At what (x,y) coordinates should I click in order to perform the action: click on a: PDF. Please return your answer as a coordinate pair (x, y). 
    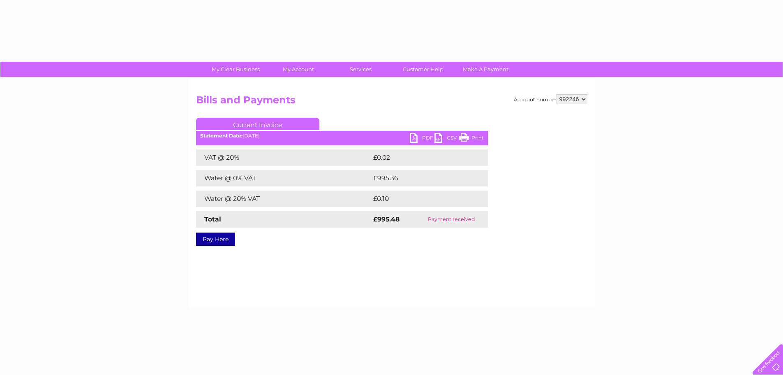
    Looking at the image, I should click on (422, 139).